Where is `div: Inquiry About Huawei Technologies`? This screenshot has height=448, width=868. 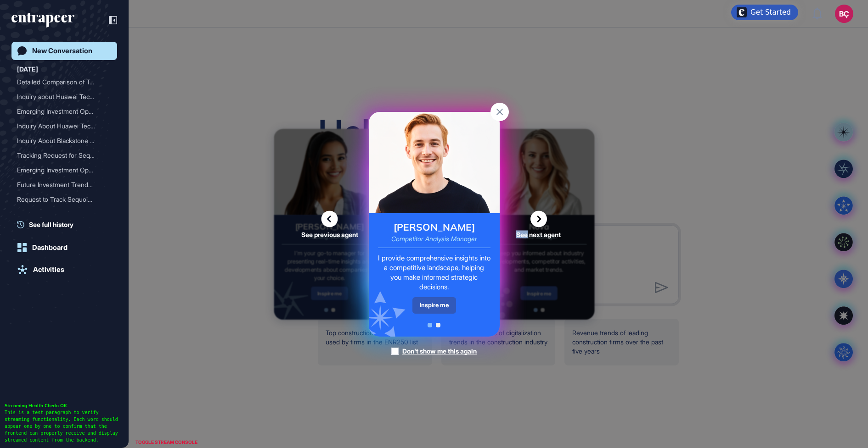 div: Inquiry About Huawei Technologies is located at coordinates (65, 126).